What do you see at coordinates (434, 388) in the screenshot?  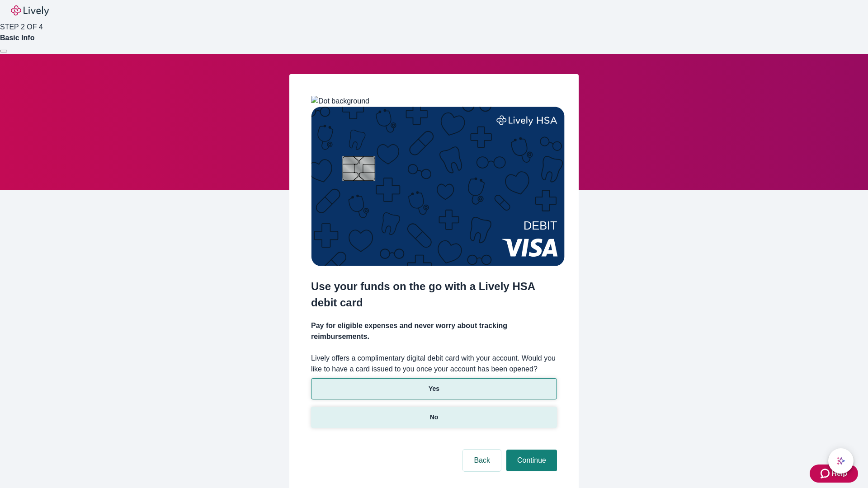 I see `button: Yes` at bounding box center [434, 388].